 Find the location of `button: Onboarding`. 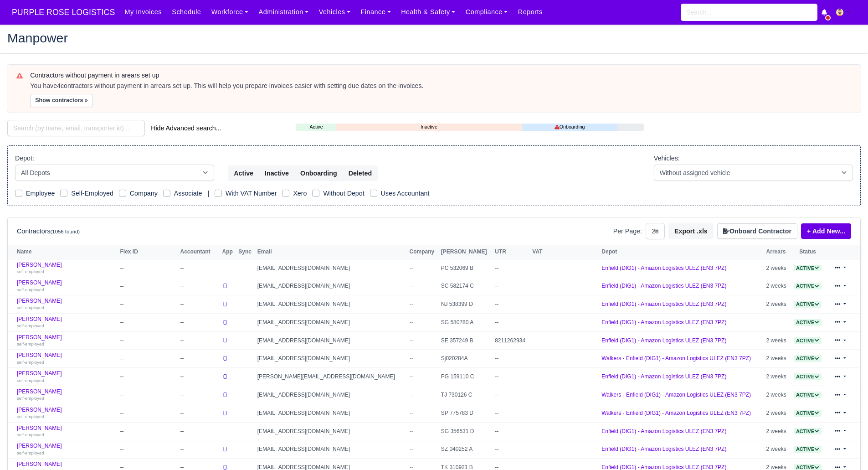

button: Onboarding is located at coordinates (319, 173).